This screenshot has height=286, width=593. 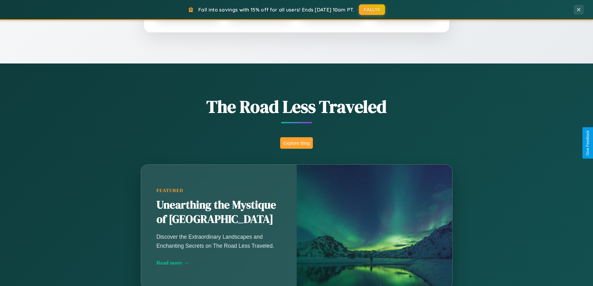 What do you see at coordinates (219, 241) in the screenshot?
I see `p: Discover the Extraordinary Landscapes and Enchanting Secrets on The Road Less Traveled.` at bounding box center [219, 241].